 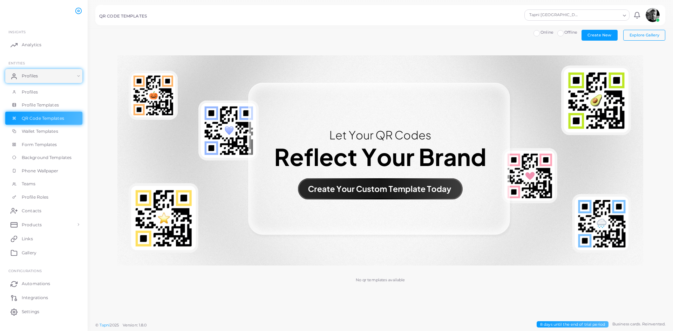 What do you see at coordinates (40, 105) in the screenshot?
I see `span: Profile Templates` at bounding box center [40, 105].